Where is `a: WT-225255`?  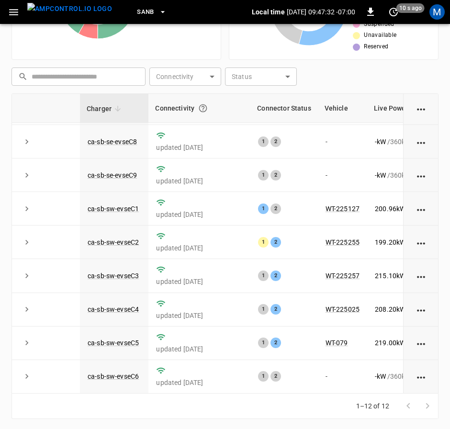
a: WT-225255 is located at coordinates (342, 242).